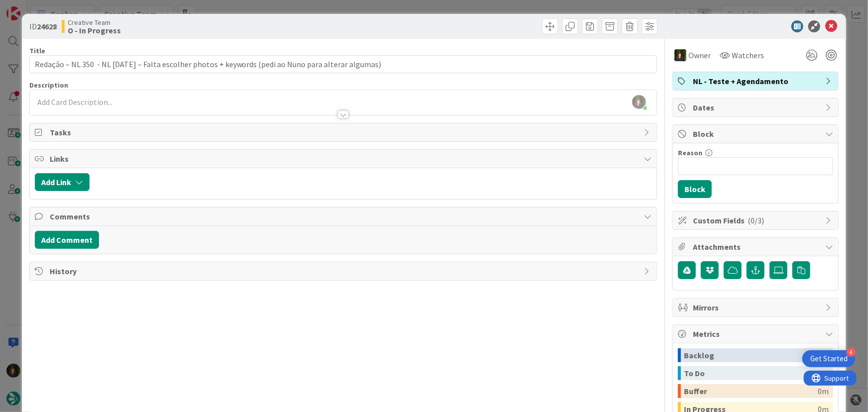  What do you see at coordinates (757, 108) in the screenshot?
I see `span: Dates` at bounding box center [757, 108].